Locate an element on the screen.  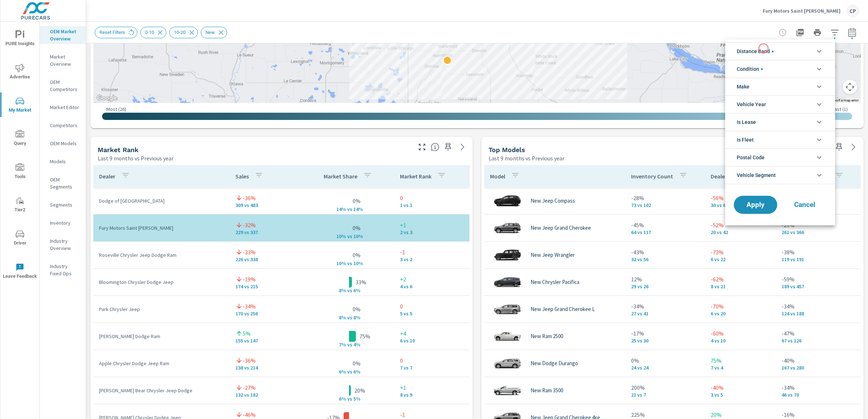
ul: filter options is located at coordinates (780, 113).